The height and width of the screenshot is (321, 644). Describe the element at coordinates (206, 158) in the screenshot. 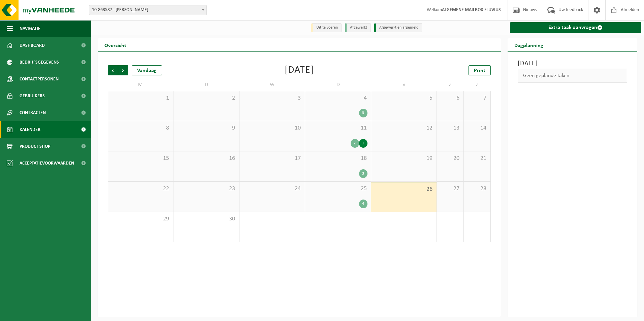

I see `span: 16` at that location.